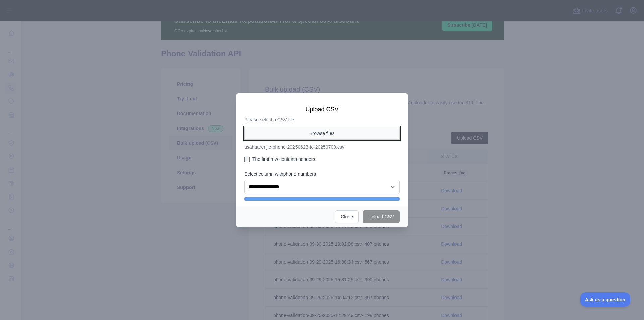 The width and height of the screenshot is (644, 320). Describe the element at coordinates (247, 160) in the screenshot. I see `input: The first row contains headers.` at that location.